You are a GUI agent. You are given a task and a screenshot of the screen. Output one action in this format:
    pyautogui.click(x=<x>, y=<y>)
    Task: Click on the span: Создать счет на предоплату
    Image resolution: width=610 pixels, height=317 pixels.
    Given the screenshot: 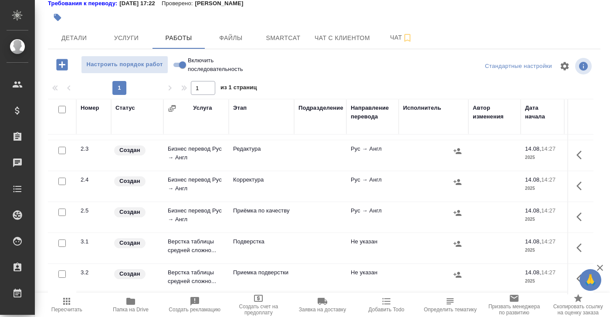 What is the action you would take?
    pyautogui.click(x=258, y=310)
    